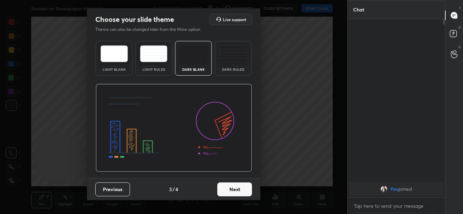 This screenshot has height=214, width=463. I want to click on h4: 3, so click(171, 189).